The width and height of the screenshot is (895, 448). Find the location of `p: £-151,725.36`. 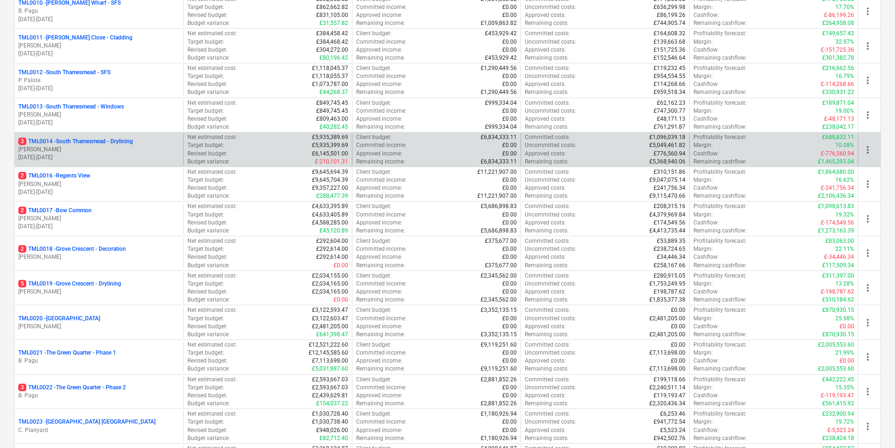

p: £-151,725.36 is located at coordinates (837, 50).